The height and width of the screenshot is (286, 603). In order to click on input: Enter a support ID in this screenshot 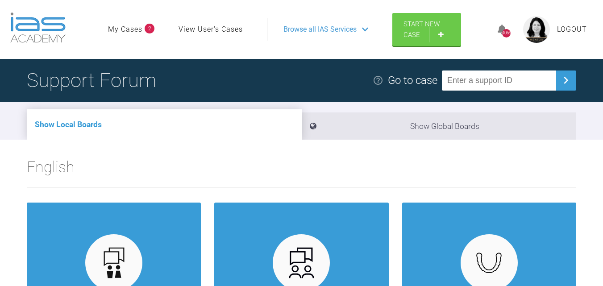, I will do `click(499, 80)`.